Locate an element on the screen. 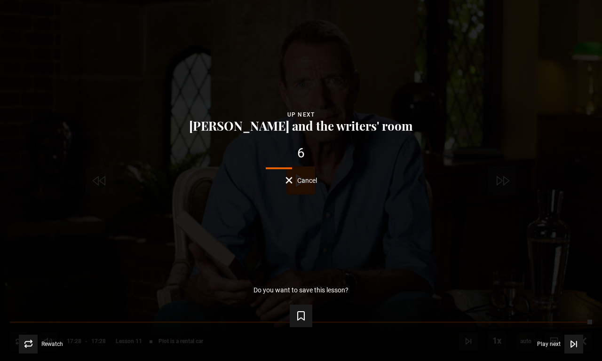 This screenshot has height=361, width=602. button: Play next is located at coordinates (560, 344).